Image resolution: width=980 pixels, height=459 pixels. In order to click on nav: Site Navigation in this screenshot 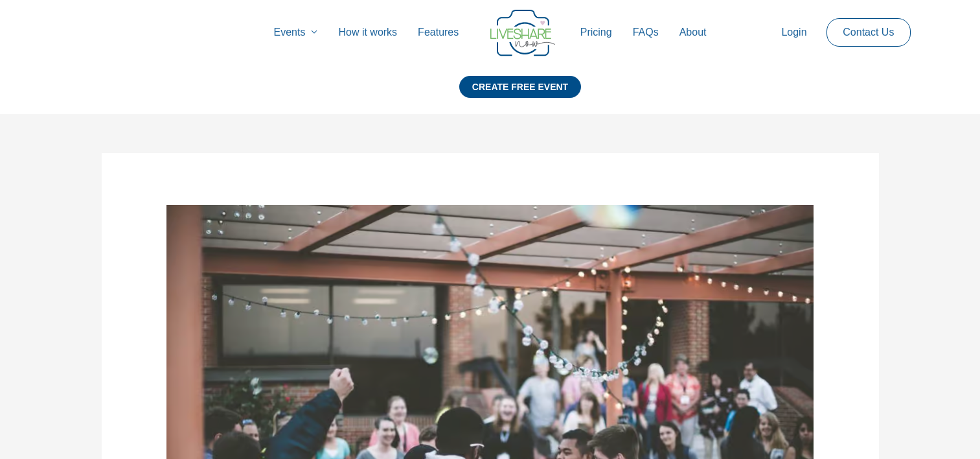, I will do `click(489, 32)`.